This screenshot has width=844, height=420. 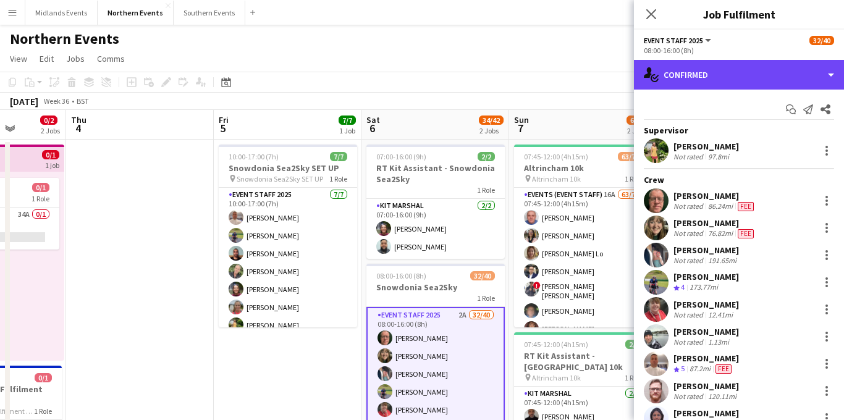 What do you see at coordinates (719, 342) in the screenshot?
I see `div: 1.13mi` at bounding box center [719, 342].